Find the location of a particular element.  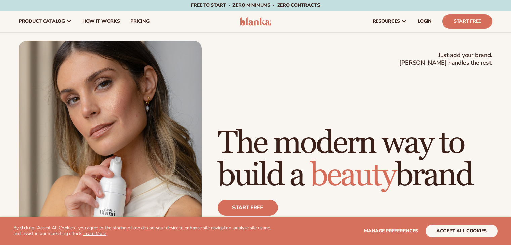

h1: The modern way to build a brand is located at coordinates (355, 160).